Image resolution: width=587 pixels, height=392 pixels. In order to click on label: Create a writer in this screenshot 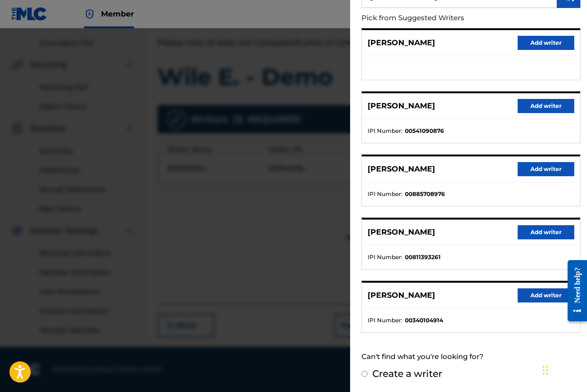, I will do `click(407, 374)`.